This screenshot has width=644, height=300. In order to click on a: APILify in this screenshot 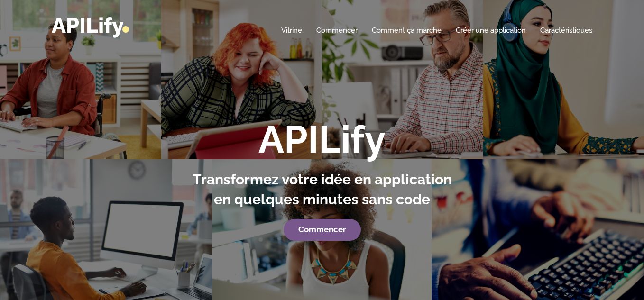, I will do `click(90, 26)`.